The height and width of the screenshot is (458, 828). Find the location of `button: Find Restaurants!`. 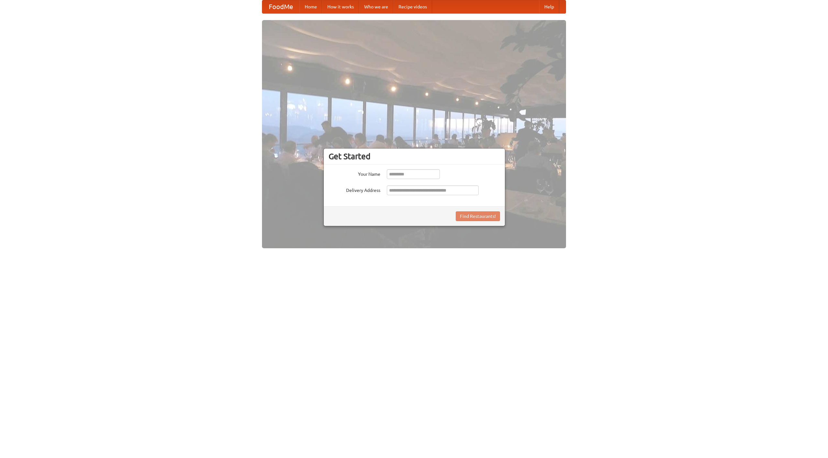

button: Find Restaurants! is located at coordinates (478, 216).